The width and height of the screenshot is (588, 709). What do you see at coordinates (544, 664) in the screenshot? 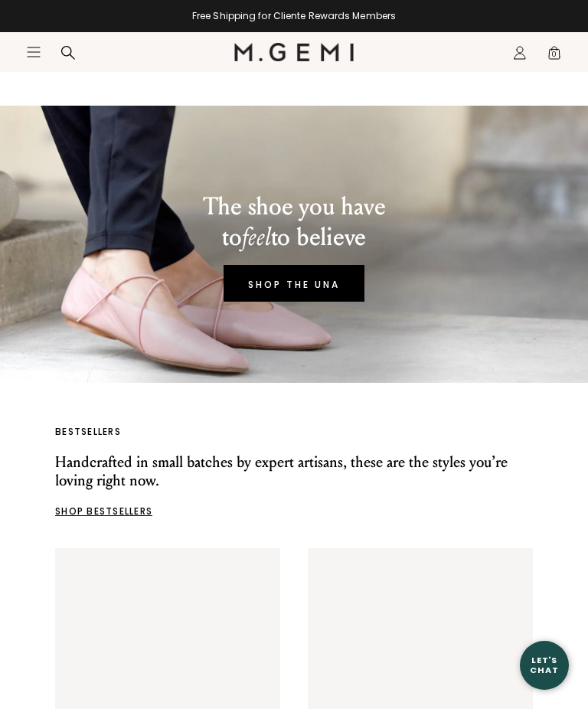
I see `div: Let's Chat` at bounding box center [544, 664].